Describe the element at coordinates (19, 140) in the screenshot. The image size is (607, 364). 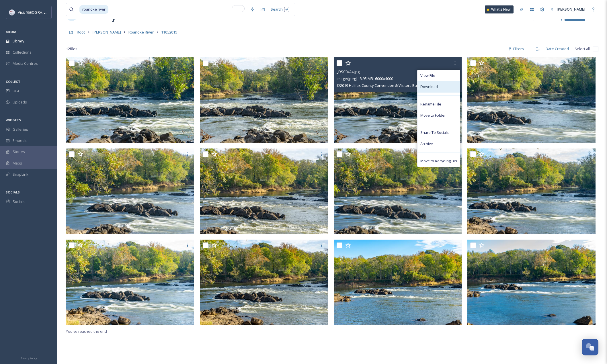
I see `span: Embeds` at that location.